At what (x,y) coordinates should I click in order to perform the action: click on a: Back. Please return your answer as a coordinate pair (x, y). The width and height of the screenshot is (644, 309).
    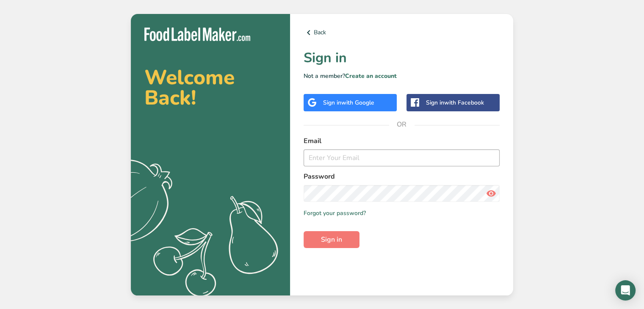
    Looking at the image, I should click on (401, 32).